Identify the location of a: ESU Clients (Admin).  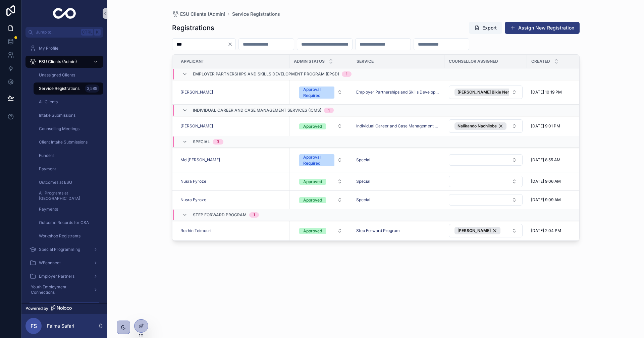
(198, 14).